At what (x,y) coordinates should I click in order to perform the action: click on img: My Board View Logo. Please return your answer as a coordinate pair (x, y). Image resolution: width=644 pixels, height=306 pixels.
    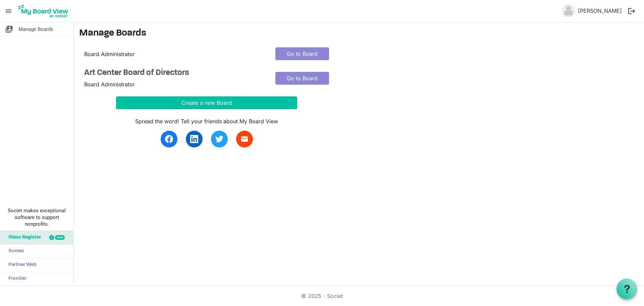
    Looking at the image, I should click on (43, 11).